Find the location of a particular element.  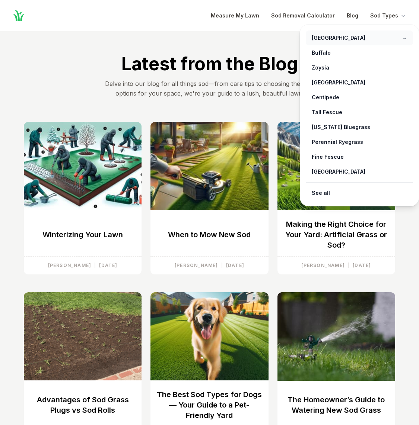

h1: Latest from the Blog is located at coordinates (209, 64).